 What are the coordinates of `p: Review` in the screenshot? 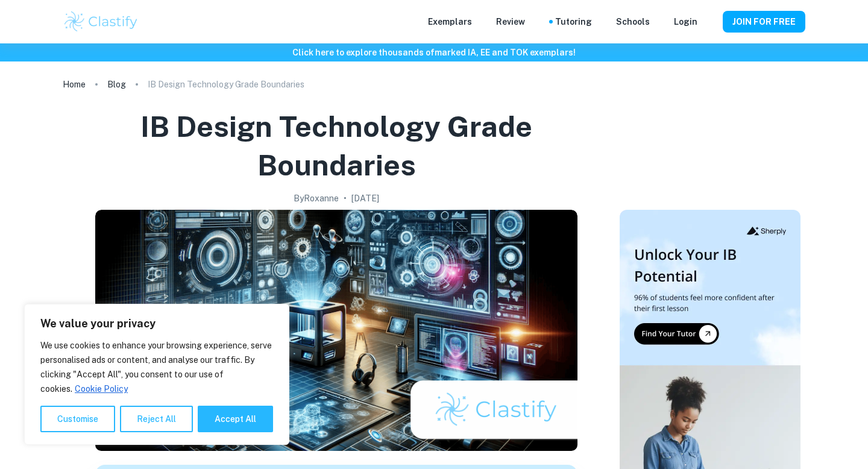 It's located at (510, 22).